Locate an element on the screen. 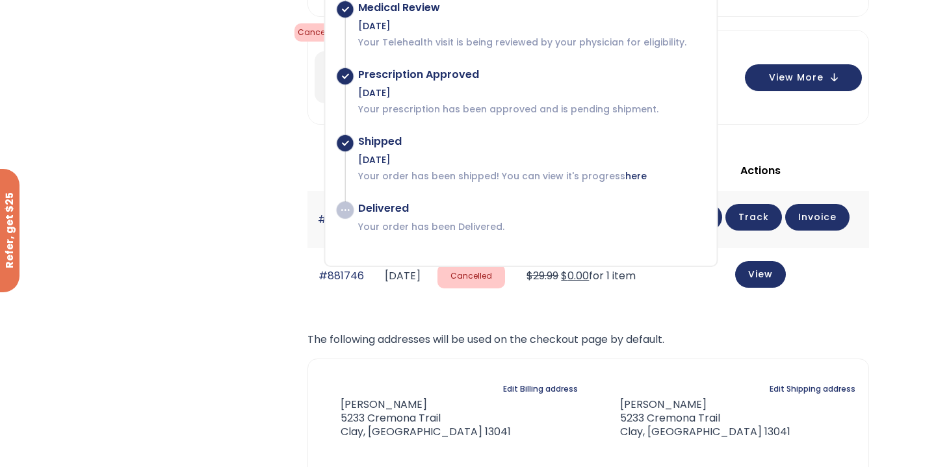 The height and width of the screenshot is (467, 936). img: Personalized GLP-1 Monthly Plan is located at coordinates (340, 77).